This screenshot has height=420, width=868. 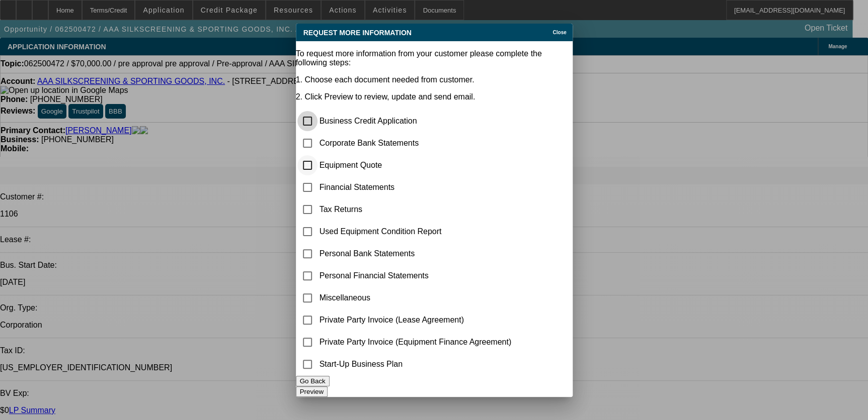 I want to click on p: 1. Choose each document needed from customer., so click(x=434, y=80).